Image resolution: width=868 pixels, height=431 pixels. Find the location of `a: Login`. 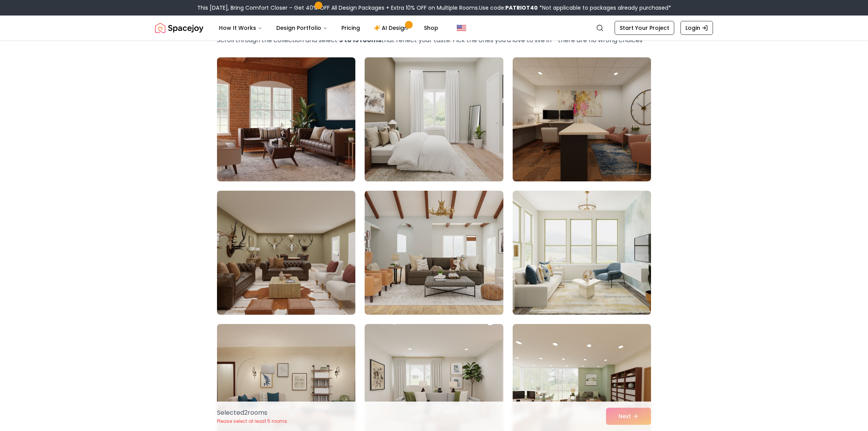

a: Login is located at coordinates (697, 28).